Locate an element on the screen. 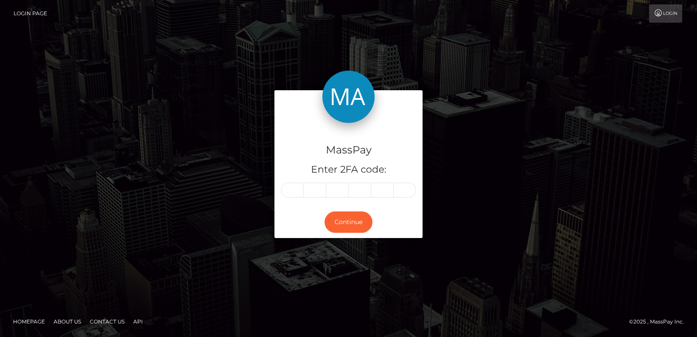  h4: MassPay is located at coordinates (349, 150).